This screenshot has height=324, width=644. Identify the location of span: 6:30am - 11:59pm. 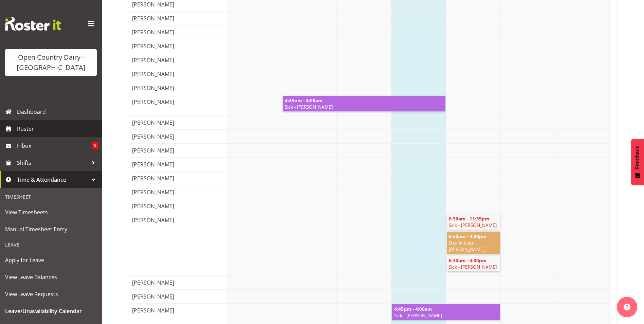
(469, 218).